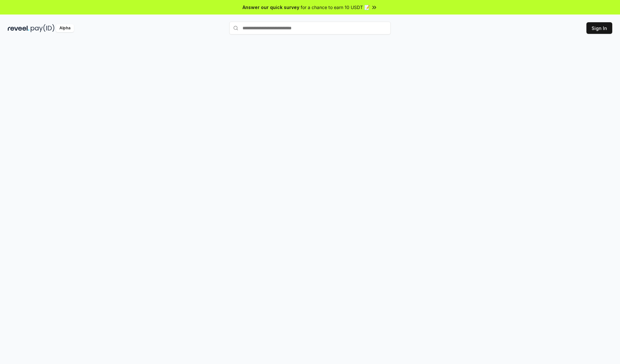 This screenshot has height=364, width=620. I want to click on button: Sign In, so click(599, 28).